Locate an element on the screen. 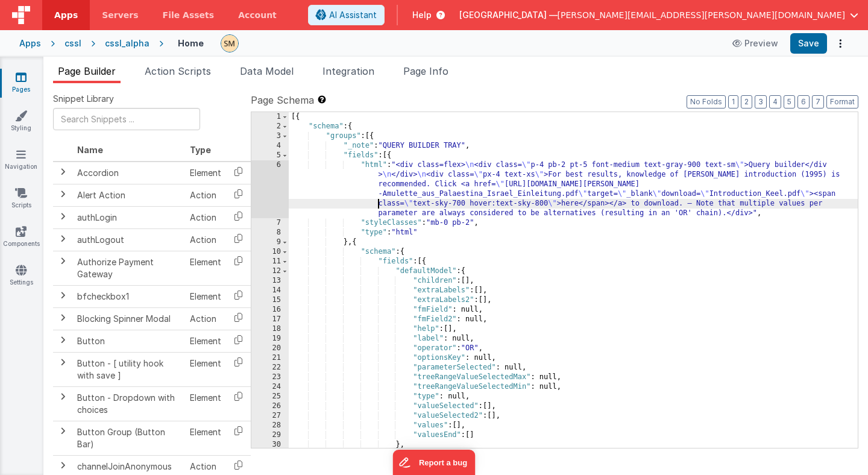  button: Format is located at coordinates (842, 102).